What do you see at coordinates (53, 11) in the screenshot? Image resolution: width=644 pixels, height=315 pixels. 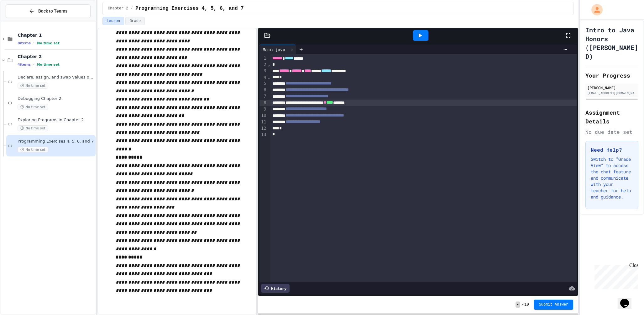 I see `span: Back to Teams` at bounding box center [53, 11].